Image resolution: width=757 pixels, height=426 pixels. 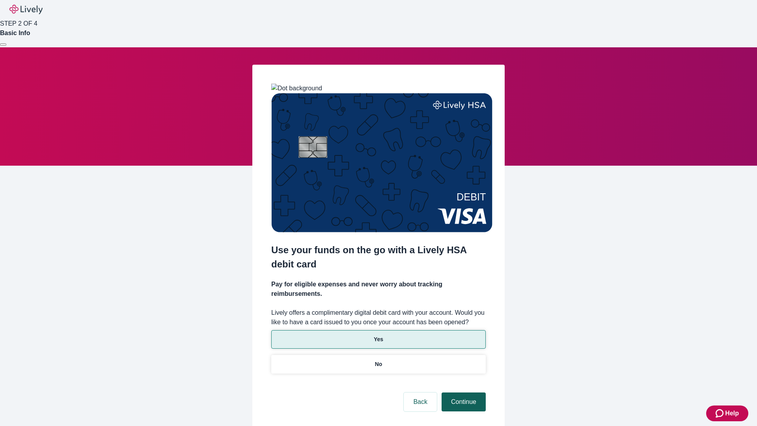 What do you see at coordinates (382, 162) in the screenshot?
I see `img: Debit card` at bounding box center [382, 162].